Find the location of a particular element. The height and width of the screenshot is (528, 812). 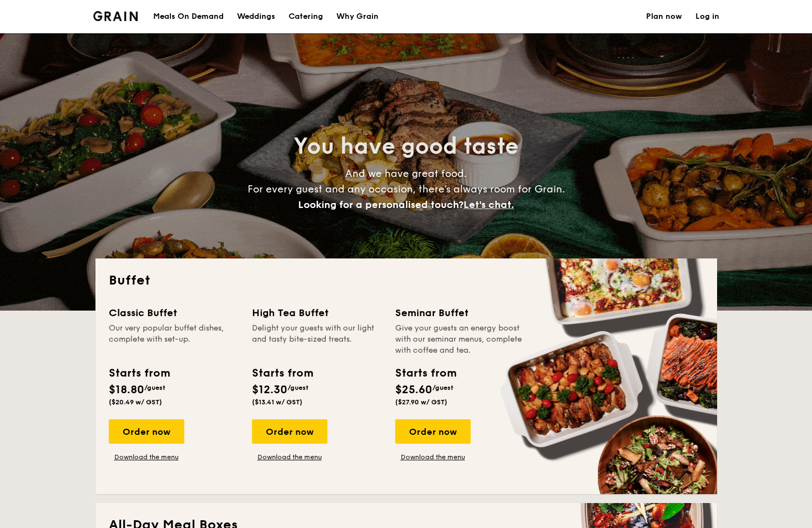

h2: Buffet is located at coordinates (406, 280).